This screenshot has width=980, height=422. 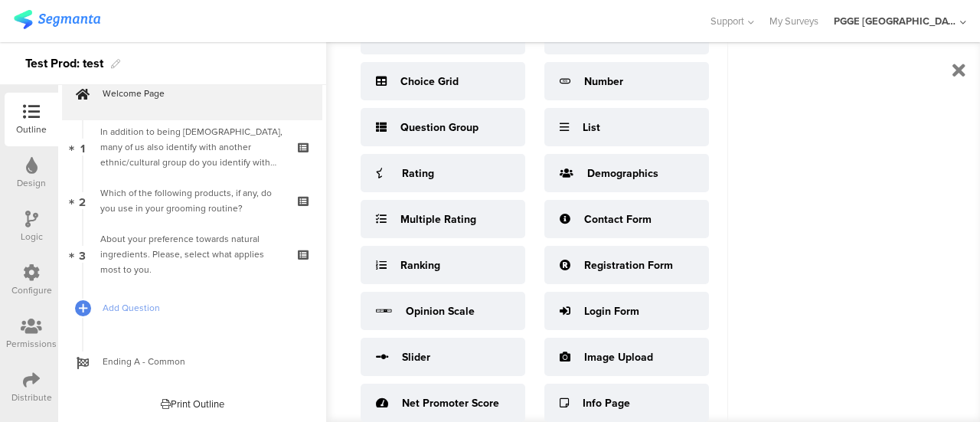 I want to click on div: Test Prod: test, so click(x=64, y=64).